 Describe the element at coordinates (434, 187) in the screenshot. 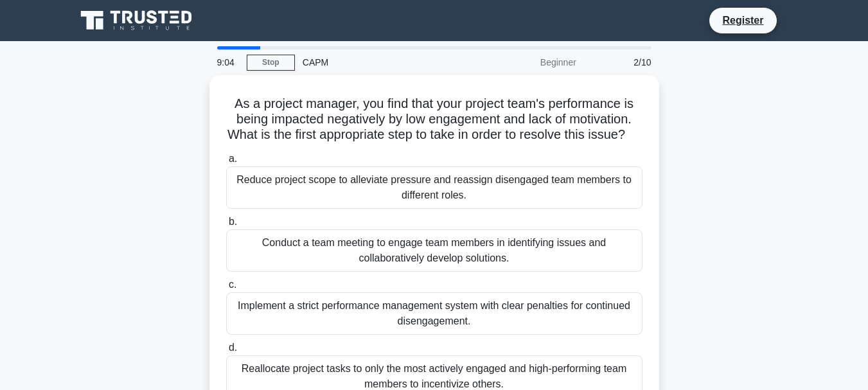

I see `div: Reduce project scope to alleviate pressure and reassign disengaged team members to different roles.` at that location.